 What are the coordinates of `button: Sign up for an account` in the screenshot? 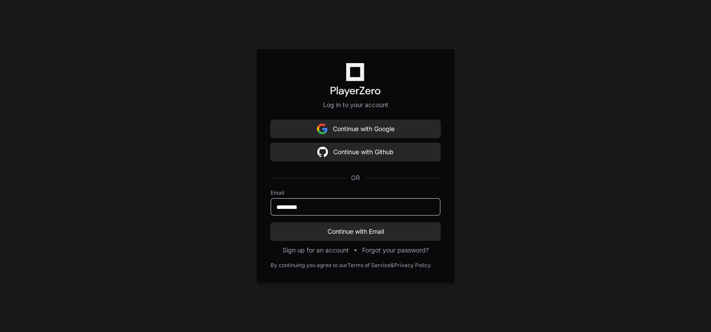 It's located at (316, 250).